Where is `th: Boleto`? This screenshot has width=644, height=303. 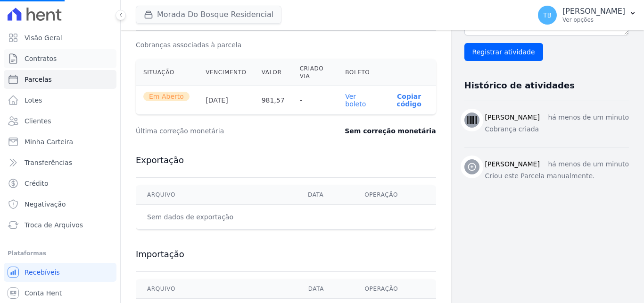
th: Boleto is located at coordinates (360, 72).